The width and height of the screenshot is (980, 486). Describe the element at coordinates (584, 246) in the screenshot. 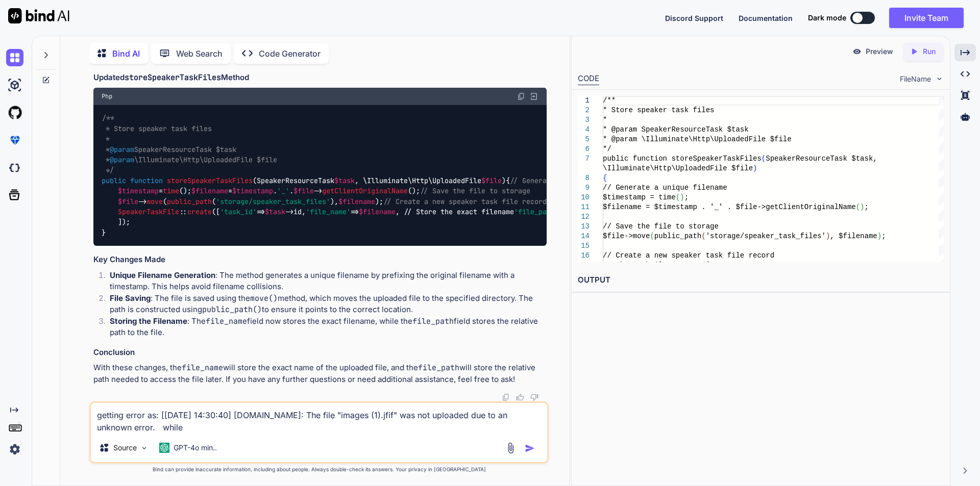

I see `div: 15` at that location.